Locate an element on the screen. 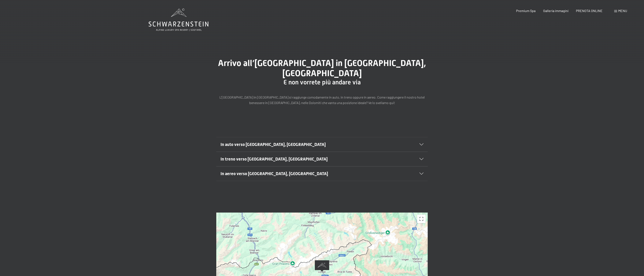 This screenshot has width=644, height=276. span: Galleria immagini is located at coordinates (556, 11).